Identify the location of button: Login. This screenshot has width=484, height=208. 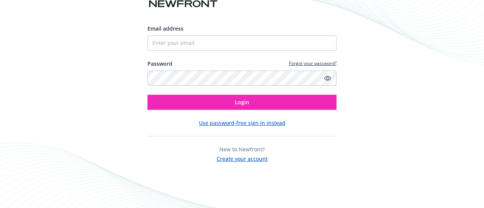
(242, 102).